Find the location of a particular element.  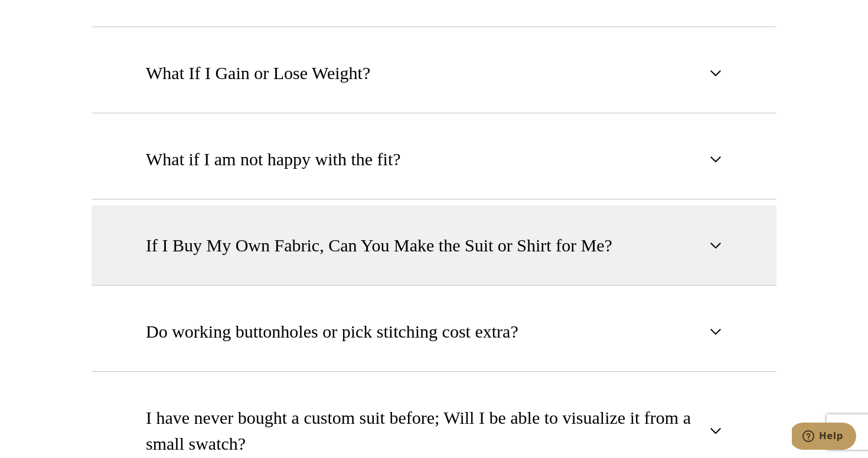

button: What If I Gain or Lose Weight? is located at coordinates (434, 73).